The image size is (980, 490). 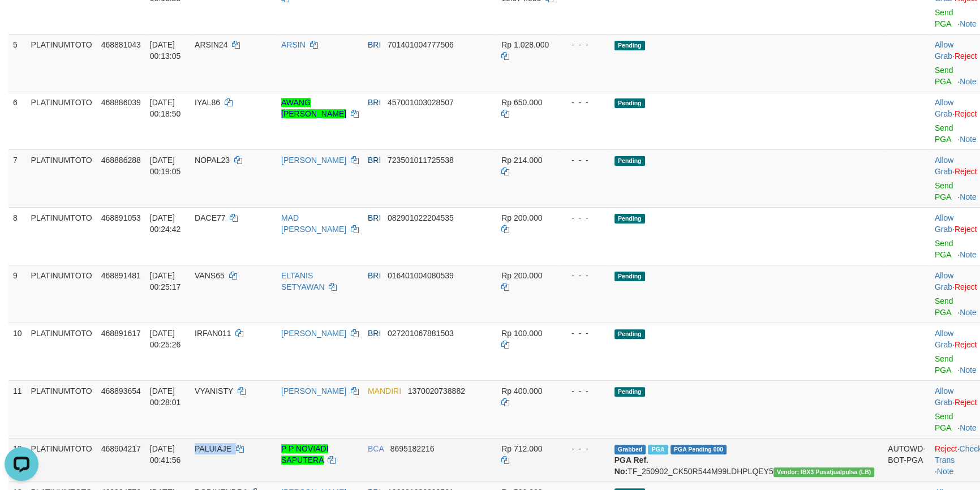 I want to click on td: 5, so click(x=17, y=63).